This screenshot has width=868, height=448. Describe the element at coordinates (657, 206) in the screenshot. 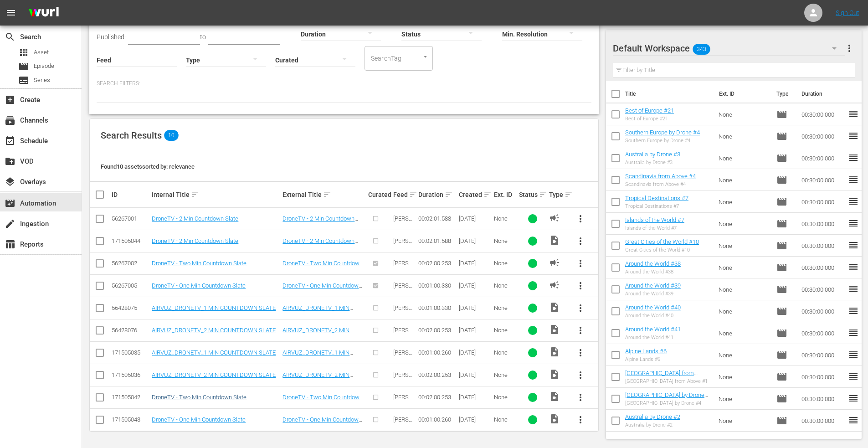

I see `div: Tropical Destinations #7` at that location.